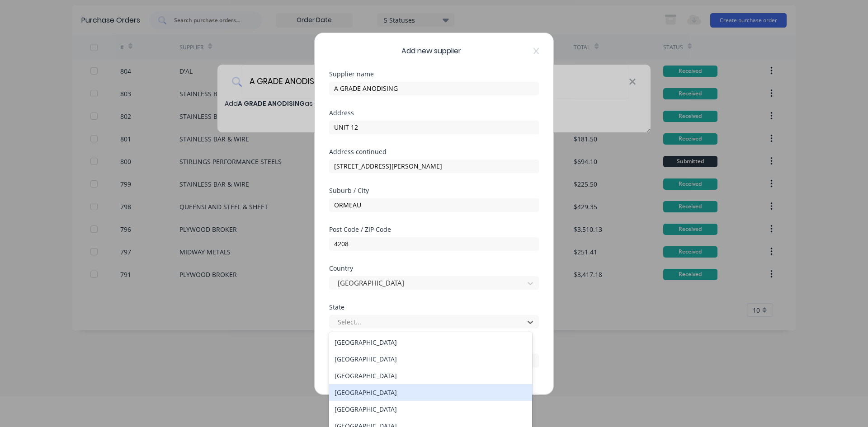 The height and width of the screenshot is (427, 868). Describe the element at coordinates (434, 191) in the screenshot. I see `div: Suburb / City` at that location.